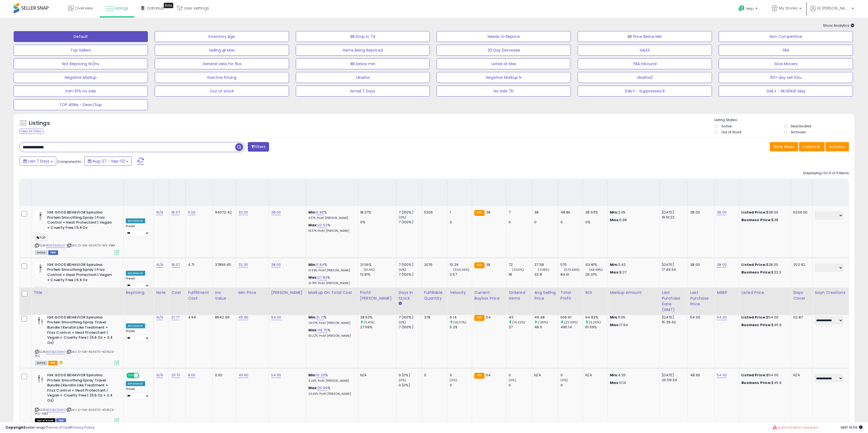 This screenshot has width=868, height=433. What do you see at coordinates (460, 322) in the screenshot?
I see `small: (16.07%)` at bounding box center [460, 322].